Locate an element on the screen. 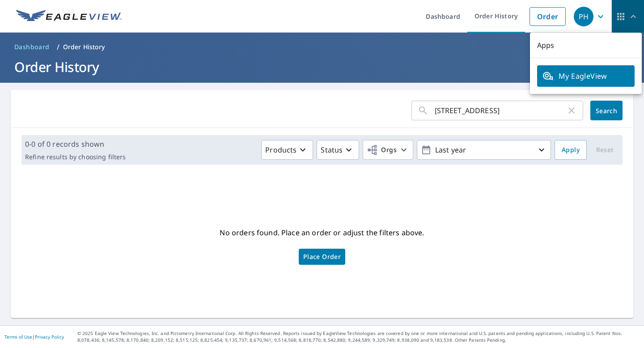 This screenshot has height=348, width=644. a: Dashboard is located at coordinates (32, 47).